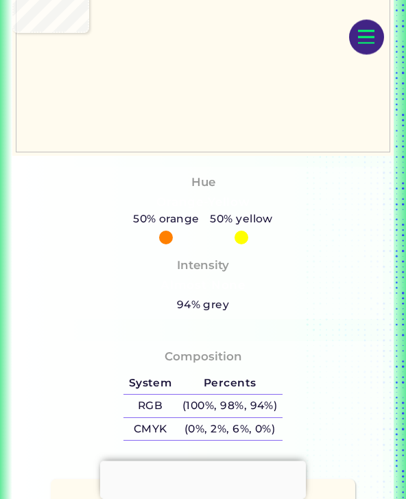  I want to click on h5: Percents, so click(230, 383).